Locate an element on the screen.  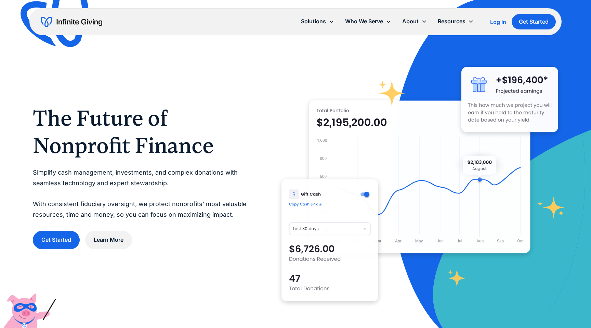
img: donation software for nonprofits is located at coordinates (330, 240).